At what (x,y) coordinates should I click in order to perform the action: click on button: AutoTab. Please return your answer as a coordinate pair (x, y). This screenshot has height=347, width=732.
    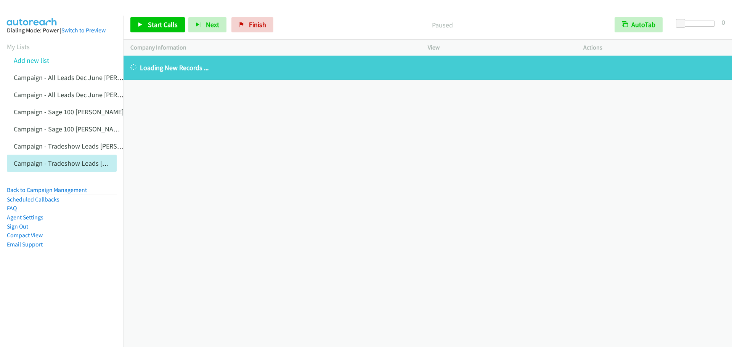
    Looking at the image, I should click on (638, 25).